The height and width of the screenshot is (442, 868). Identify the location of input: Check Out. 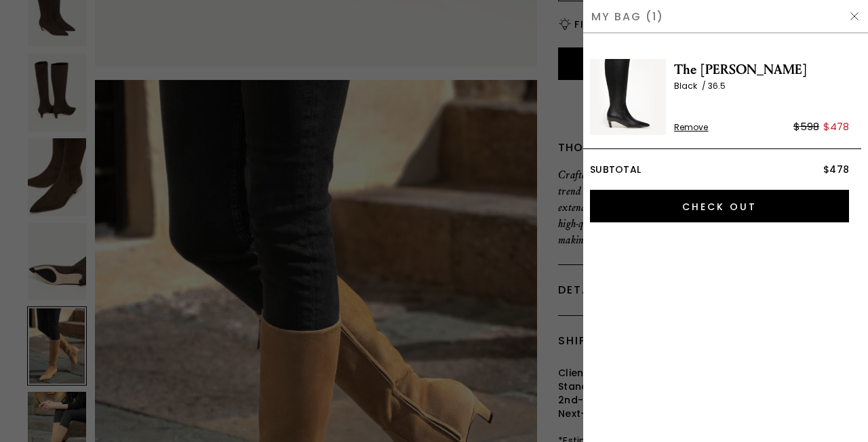
(719, 206).